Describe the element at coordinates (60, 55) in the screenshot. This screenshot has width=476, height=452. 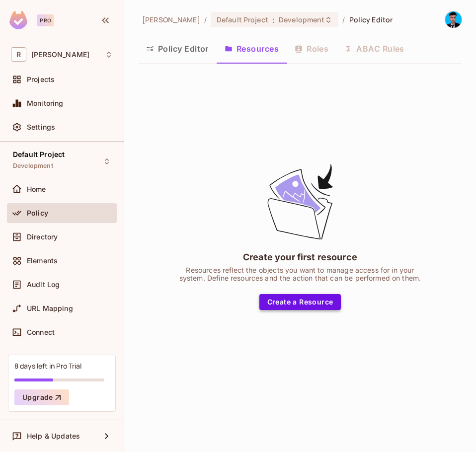
I see `span: Workspace: Rahaman` at that location.